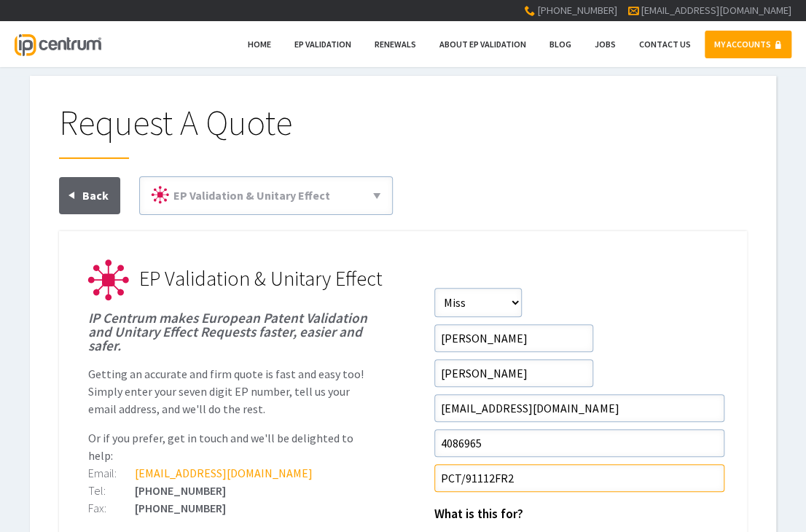 The image size is (806, 532). What do you see at coordinates (395, 44) in the screenshot?
I see `a: Renewals` at bounding box center [395, 44].